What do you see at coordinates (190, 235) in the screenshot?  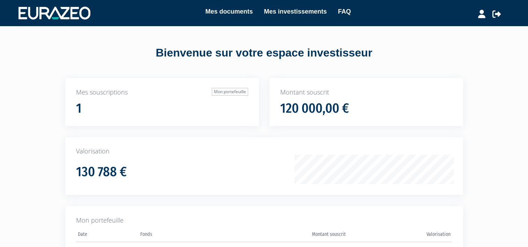 I see `th: Fonds` at bounding box center [190, 235].